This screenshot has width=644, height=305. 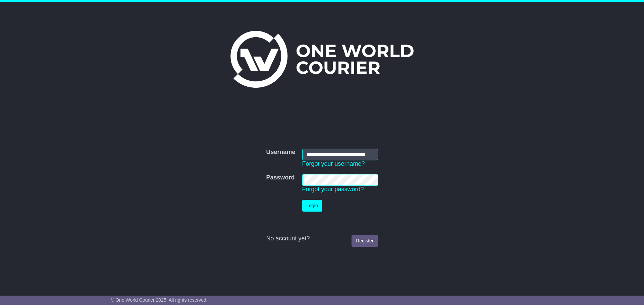 I want to click on div: No account yet?, so click(x=321, y=239).